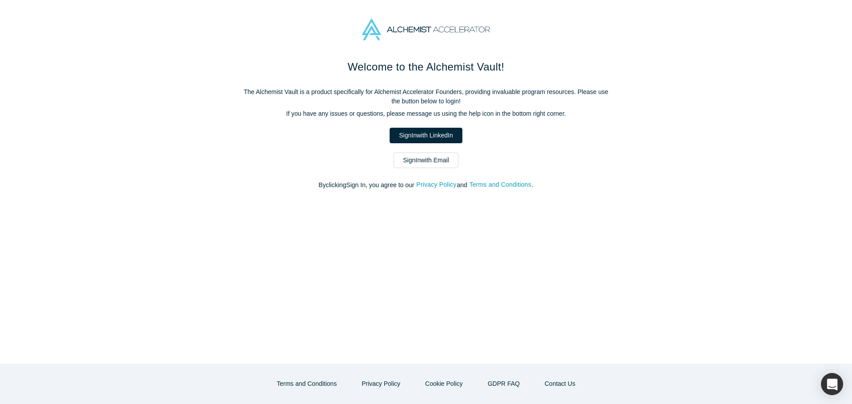  What do you see at coordinates (426, 97) in the screenshot?
I see `p: The Alchemist Vault is a product specifically for Alchemist Accelerator Founders, providing inval...` at bounding box center [426, 97].